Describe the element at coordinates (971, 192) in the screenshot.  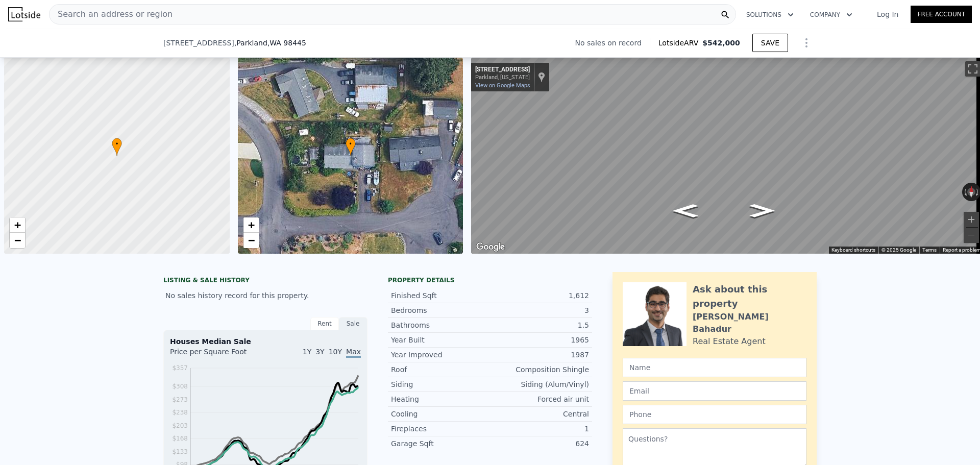
I see `button: Reset the view` at that location.